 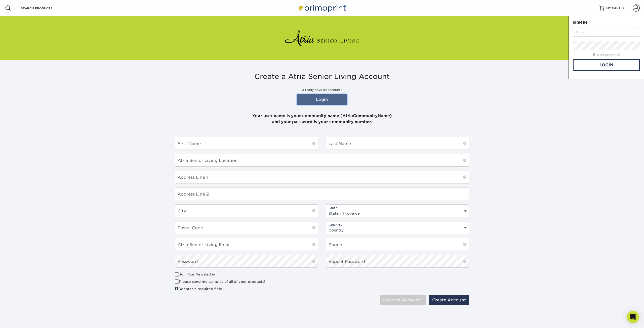 I want to click on p: Your user name is your community name (AtriaCommunityName) and your password is your community nu..., so click(x=322, y=116).